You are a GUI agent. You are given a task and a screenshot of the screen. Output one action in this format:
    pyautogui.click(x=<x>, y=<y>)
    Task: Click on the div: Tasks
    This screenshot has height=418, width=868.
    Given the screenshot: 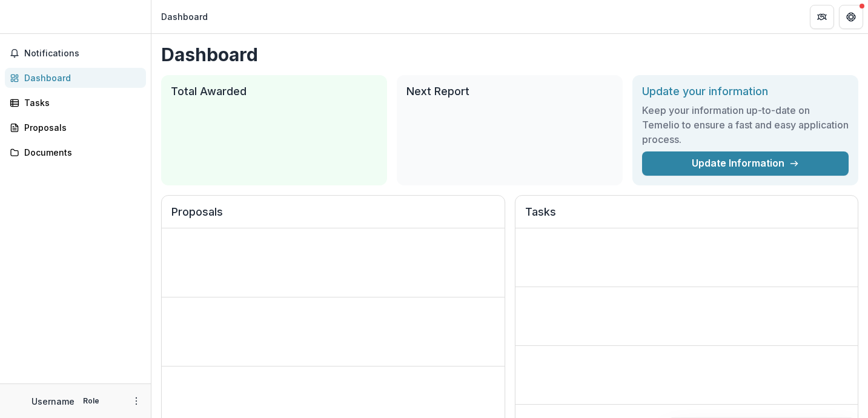 What is the action you would take?
    pyautogui.click(x=80, y=102)
    